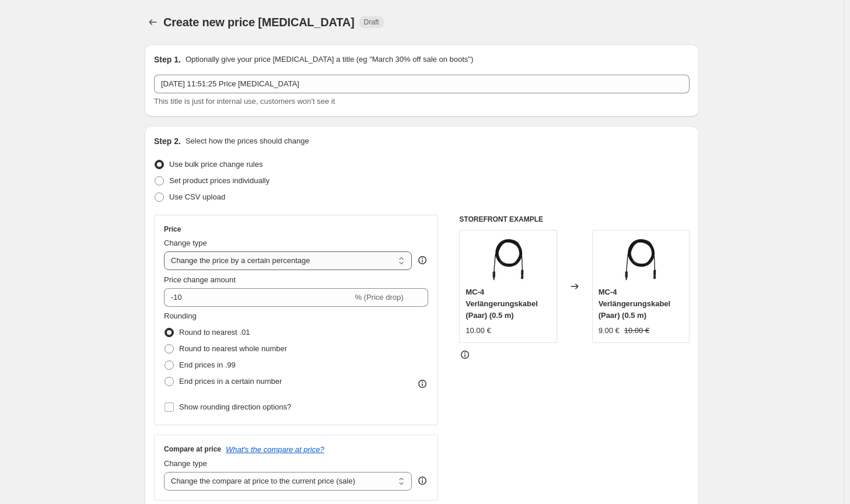  What do you see at coordinates (219, 180) in the screenshot?
I see `span: Set product prices individually` at bounding box center [219, 180].